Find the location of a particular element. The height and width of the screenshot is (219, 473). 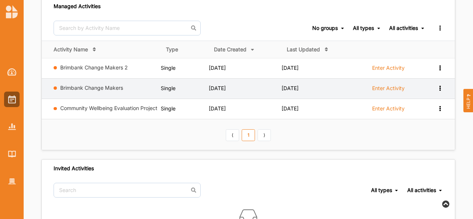

img: Organisation is located at coordinates (12, 181).